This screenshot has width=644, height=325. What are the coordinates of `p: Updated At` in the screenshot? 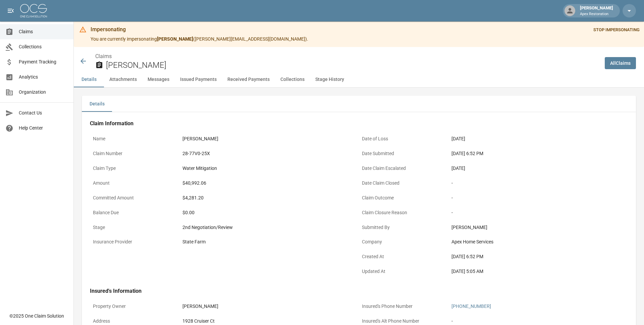 It's located at (404, 271).